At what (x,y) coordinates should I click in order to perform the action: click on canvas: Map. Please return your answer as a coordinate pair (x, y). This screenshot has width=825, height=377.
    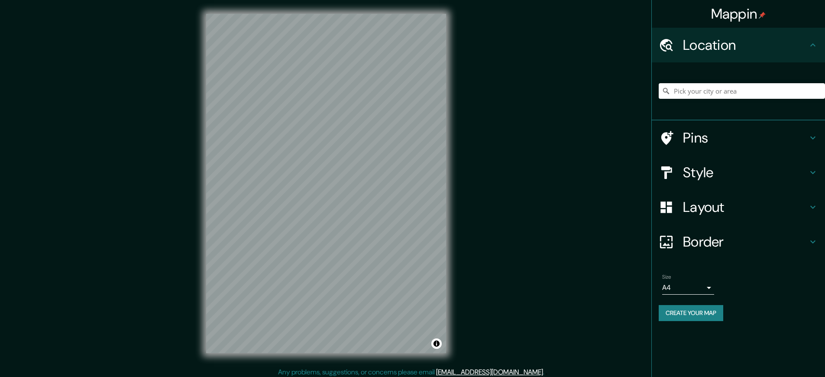
    Looking at the image, I should click on (326, 183).